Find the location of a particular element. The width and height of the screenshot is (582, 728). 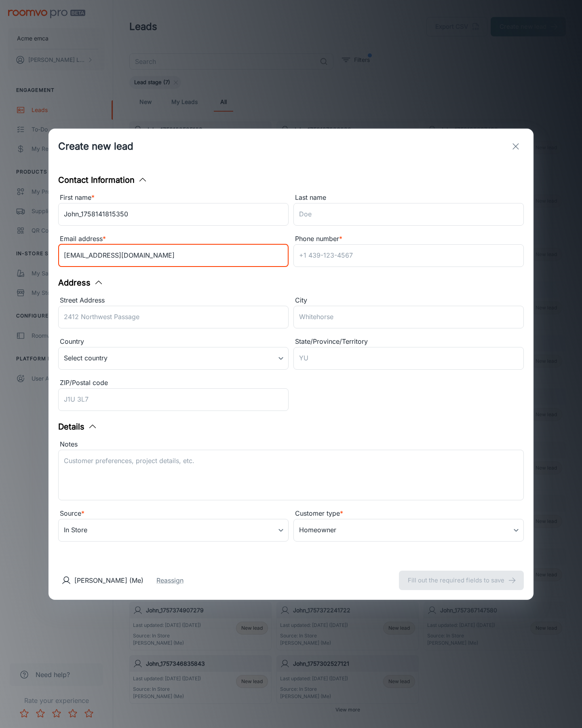

div: Select country is located at coordinates (174, 358).